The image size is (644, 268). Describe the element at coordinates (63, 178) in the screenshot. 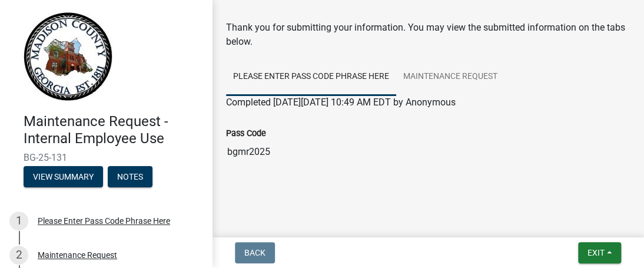

I see `wm-modal-confirm: Summary` at that location.